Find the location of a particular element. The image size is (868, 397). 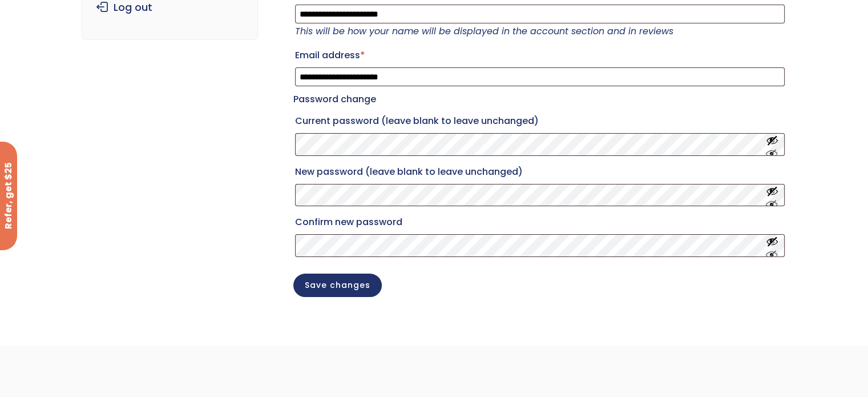

legend: Password change is located at coordinates (334, 99).